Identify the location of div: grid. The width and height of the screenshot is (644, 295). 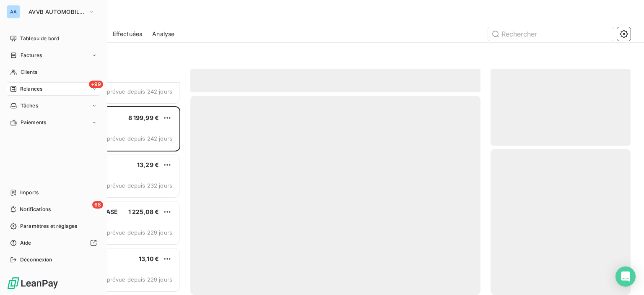
(110, 188).